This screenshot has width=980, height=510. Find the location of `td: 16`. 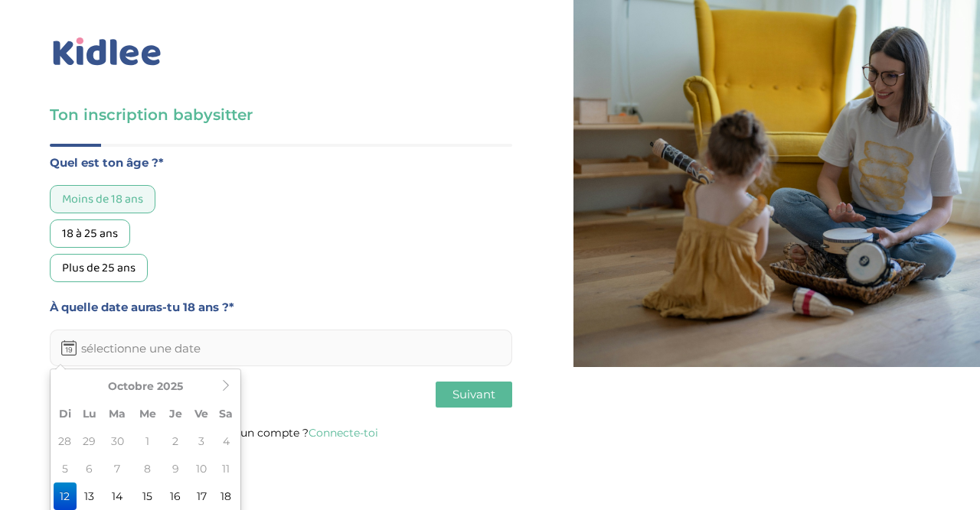

td: 16 is located at coordinates (175, 497).